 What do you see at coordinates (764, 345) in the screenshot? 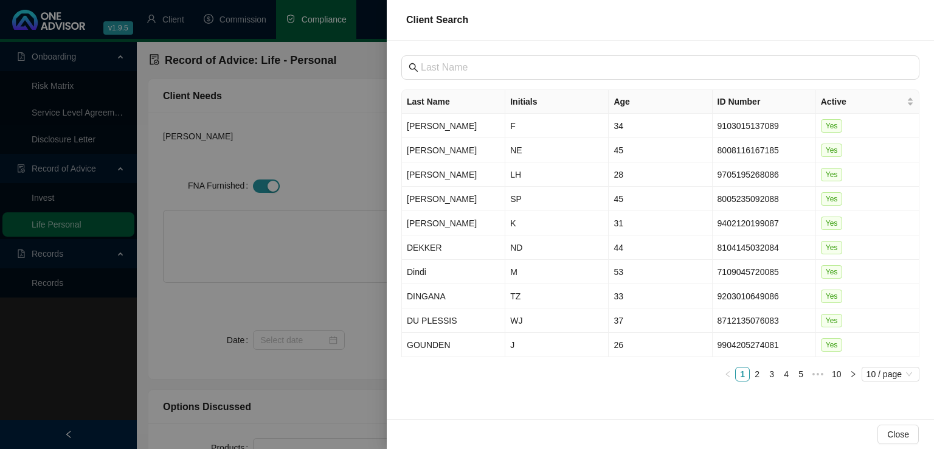
I see `td: 9904205274081` at bounding box center [764, 345].